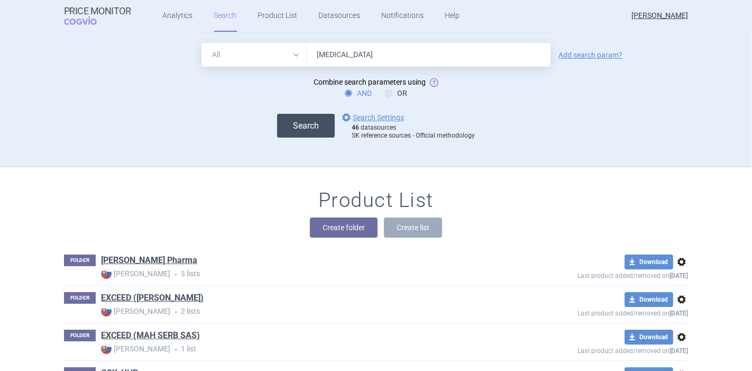 This screenshot has width=752, height=371. What do you see at coordinates (97, 11) in the screenshot?
I see `strong: Price Monitor` at bounding box center [97, 11].